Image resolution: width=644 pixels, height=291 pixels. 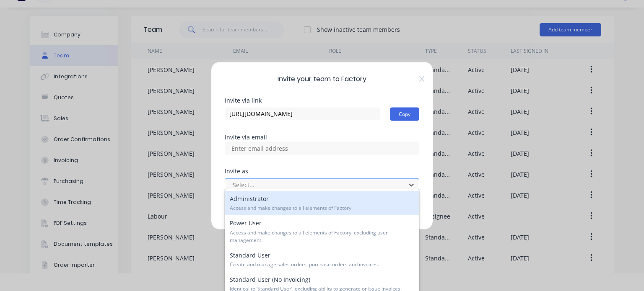 I want to click on button: Copy, so click(x=405, y=114).